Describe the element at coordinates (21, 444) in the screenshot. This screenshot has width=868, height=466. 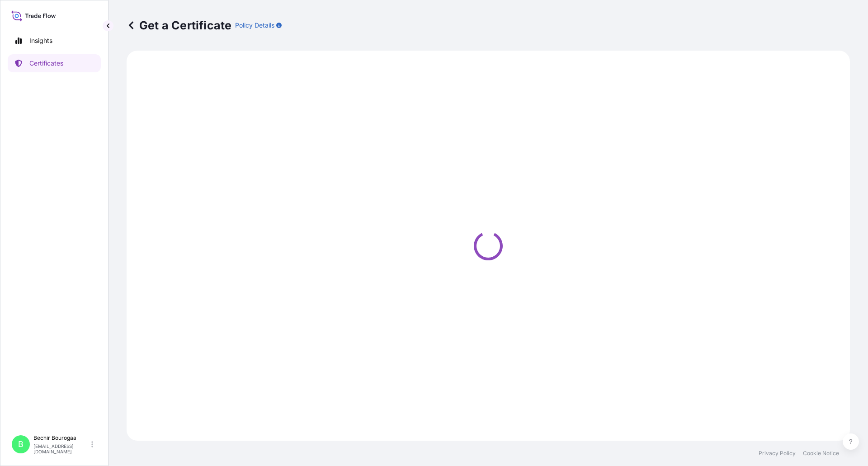
I see `span: B` at that location.